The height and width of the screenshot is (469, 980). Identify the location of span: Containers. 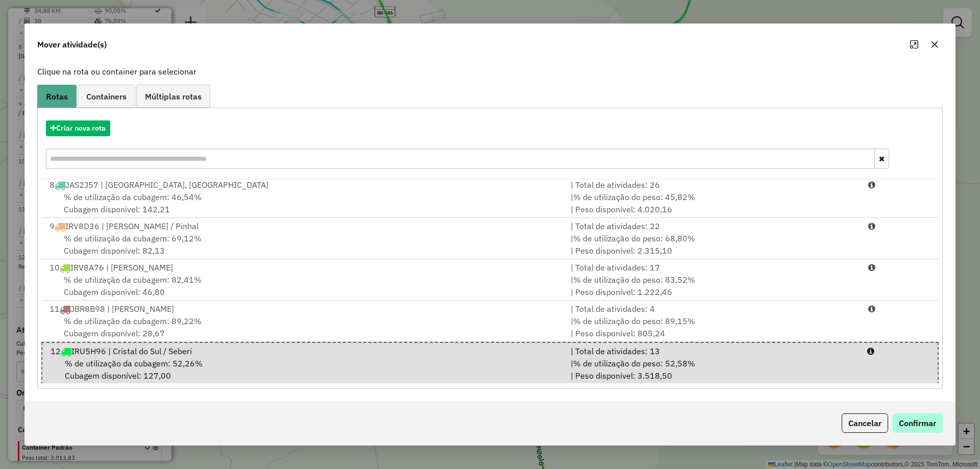
(106, 96).